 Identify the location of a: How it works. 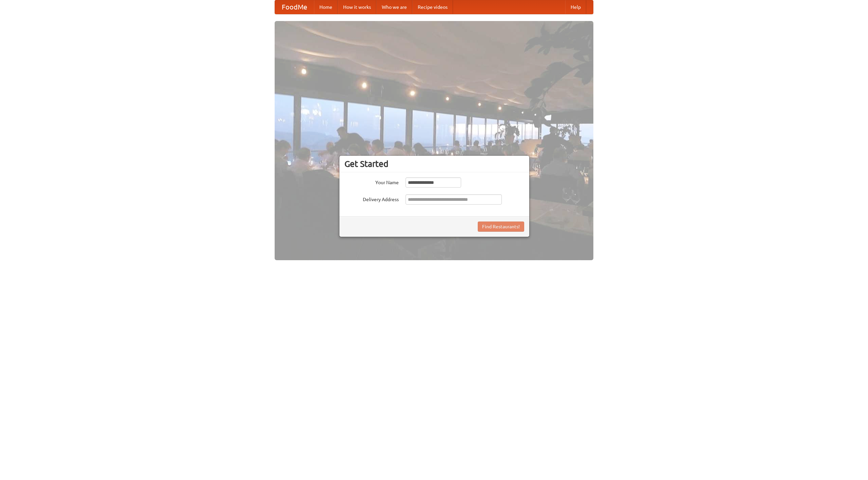
(357, 7).